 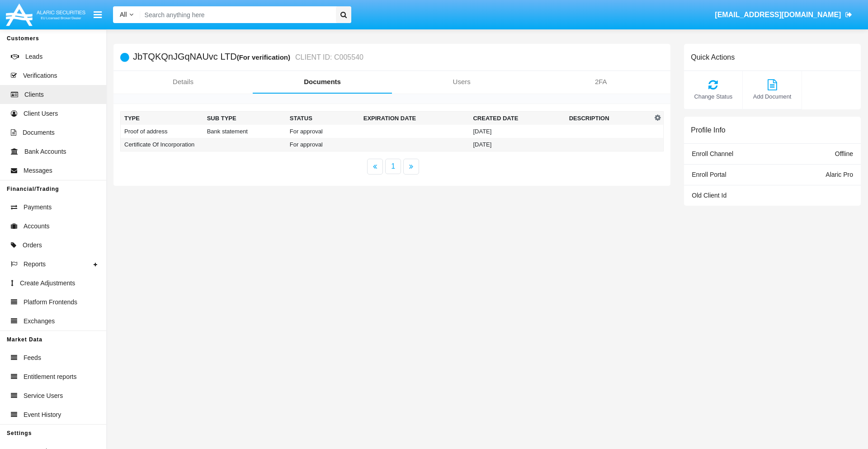 I want to click on img: Logo image, so click(x=46, y=14).